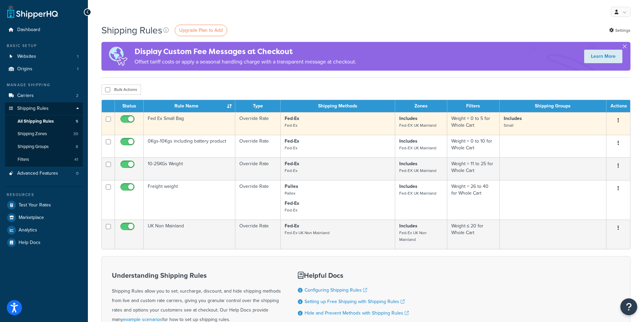 The image size is (644, 322). I want to click on th: Actions, so click(618, 106).